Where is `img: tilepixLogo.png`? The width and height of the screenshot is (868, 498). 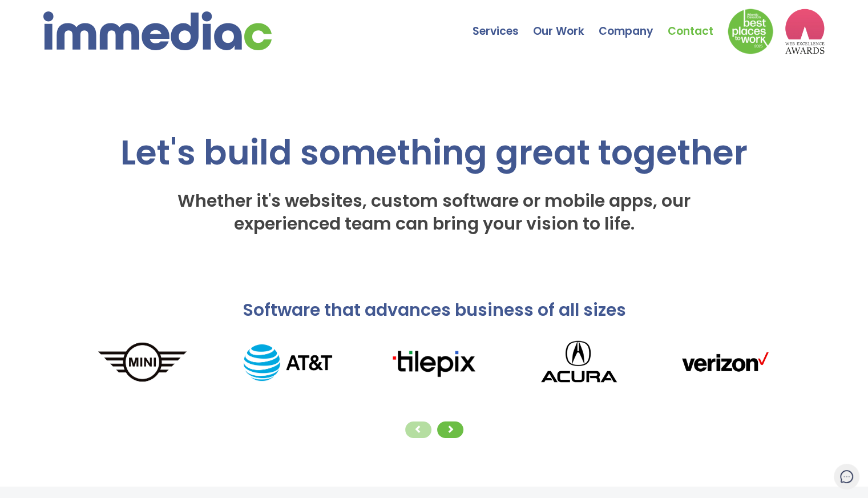
img: tilepixLogo.png is located at coordinates (433, 362).